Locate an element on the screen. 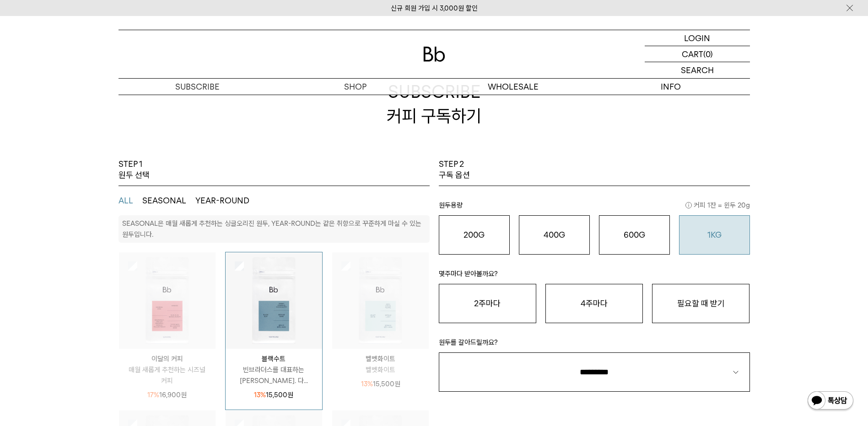 Image resolution: width=868 pixels, height=426 pixels. o: 400G is located at coordinates (554, 234).